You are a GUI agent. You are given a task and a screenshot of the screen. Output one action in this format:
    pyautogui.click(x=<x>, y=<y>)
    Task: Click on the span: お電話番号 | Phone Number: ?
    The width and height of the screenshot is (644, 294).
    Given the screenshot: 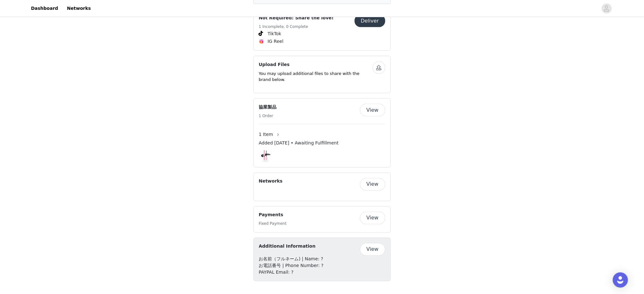 What is the action you would take?
    pyautogui.click(x=291, y=266)
    